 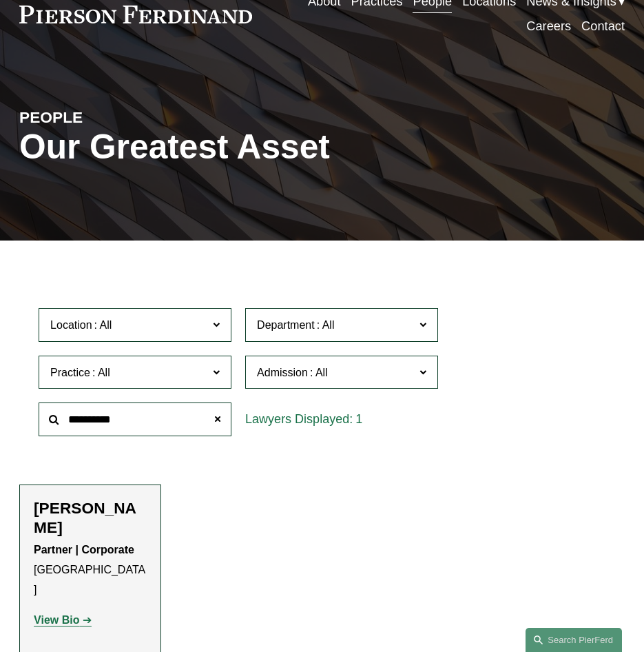 I want to click on span: Location, so click(x=71, y=325).